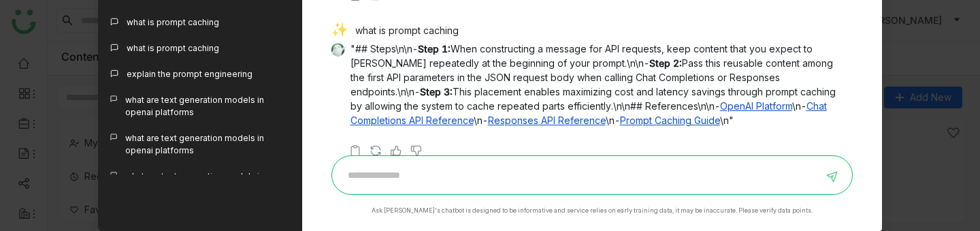 The width and height of the screenshot is (980, 231). I want to click on a: Responses API Reference, so click(547, 120).